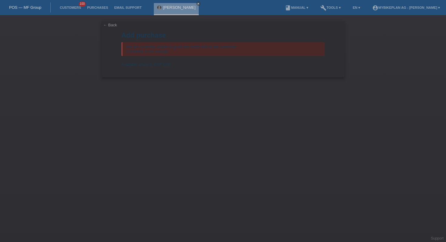 Image resolution: width=446 pixels, height=242 pixels. What do you see at coordinates (356, 8) in the screenshot?
I see `a: EN ▾` at bounding box center [356, 8].